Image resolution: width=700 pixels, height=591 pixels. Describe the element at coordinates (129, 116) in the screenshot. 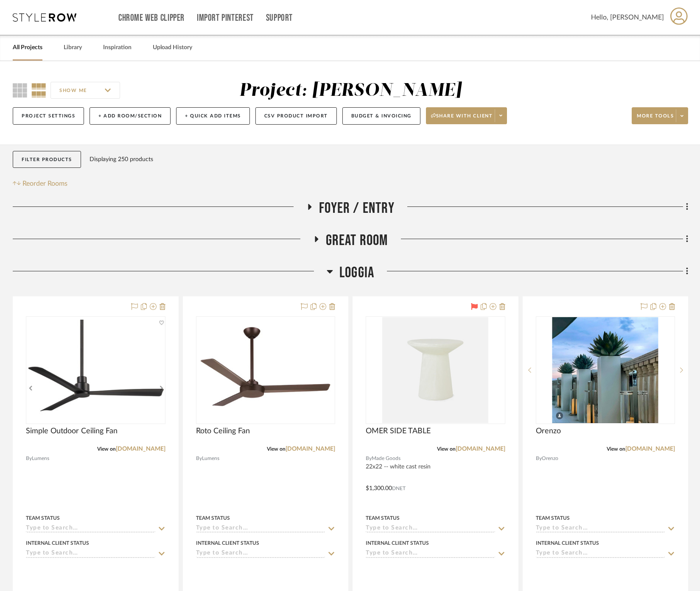

I see `button: + Add Room/Section` at that location.